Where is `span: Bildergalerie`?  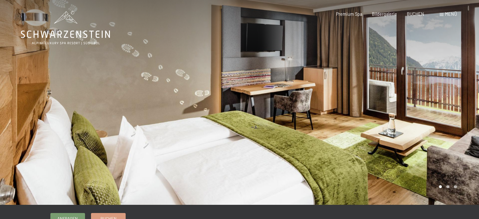
span: Bildergalerie is located at coordinates (384, 14).